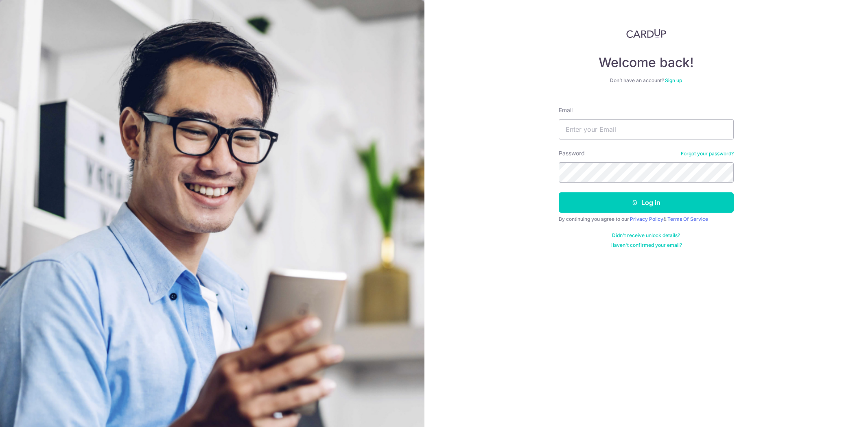  I want to click on div: Don’t have an account?, so click(647, 81).